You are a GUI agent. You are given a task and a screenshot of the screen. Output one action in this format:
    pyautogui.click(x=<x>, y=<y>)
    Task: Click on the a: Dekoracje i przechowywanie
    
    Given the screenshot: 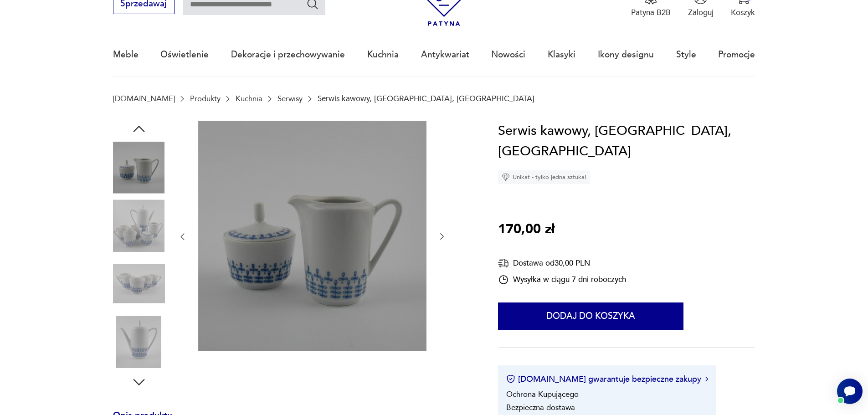 What is the action you would take?
    pyautogui.click(x=288, y=54)
    